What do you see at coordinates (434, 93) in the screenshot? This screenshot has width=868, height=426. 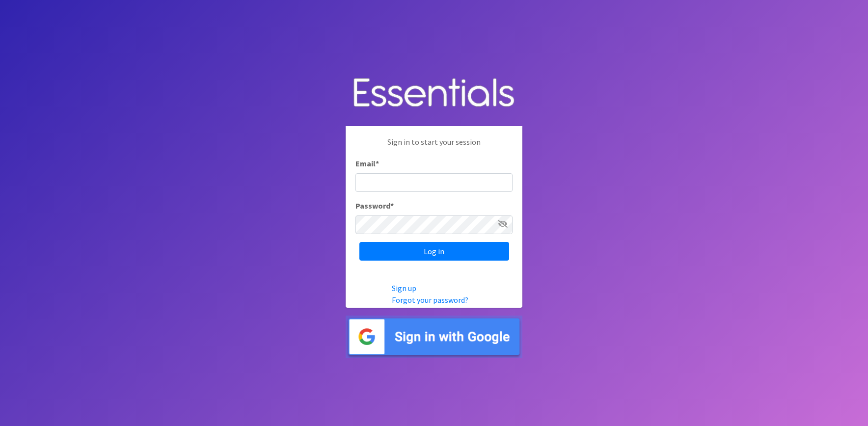 I see `img: Human Essentials` at bounding box center [434, 93].